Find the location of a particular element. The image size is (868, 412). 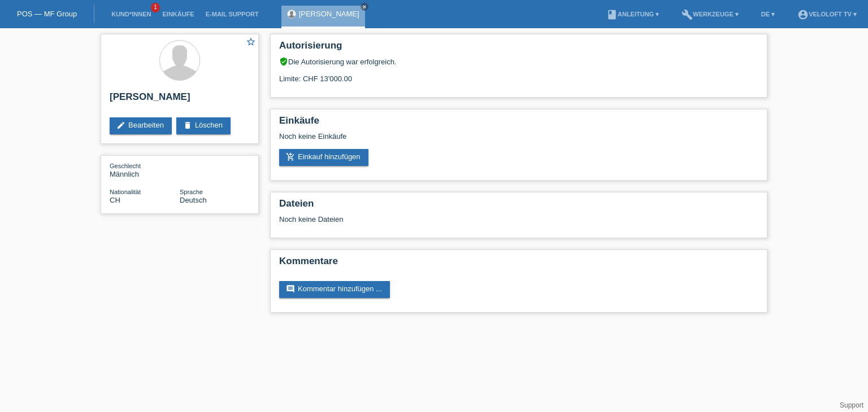

a: close is located at coordinates (365, 6).